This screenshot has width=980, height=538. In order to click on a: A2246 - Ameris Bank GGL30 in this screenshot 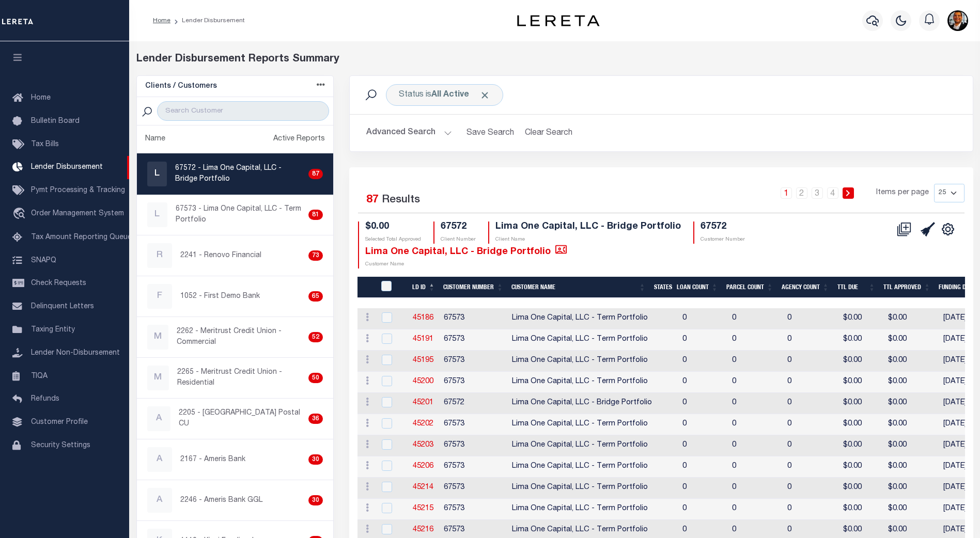, I will do `click(235, 500)`.